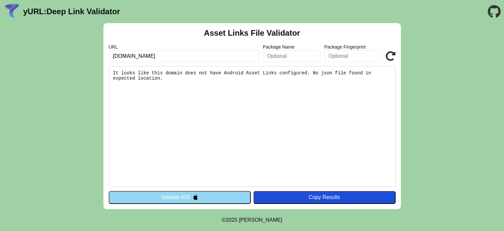 The height and width of the screenshot is (231, 504). Describe the element at coordinates (232, 220) in the screenshot. I see `span: 2025` at that location.